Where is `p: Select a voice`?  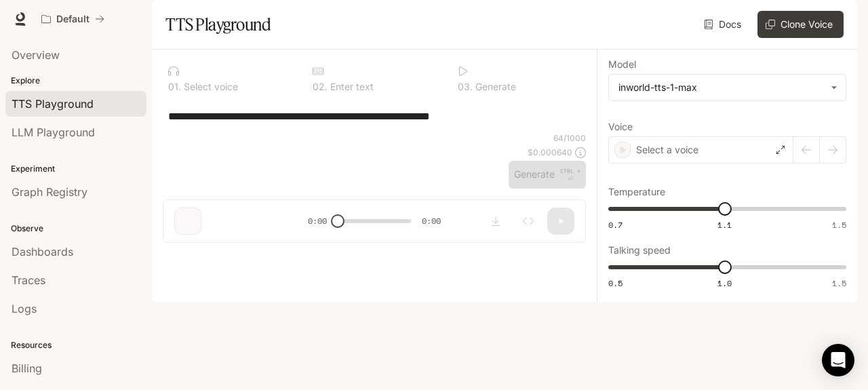 p: Select a voice is located at coordinates (667, 150).